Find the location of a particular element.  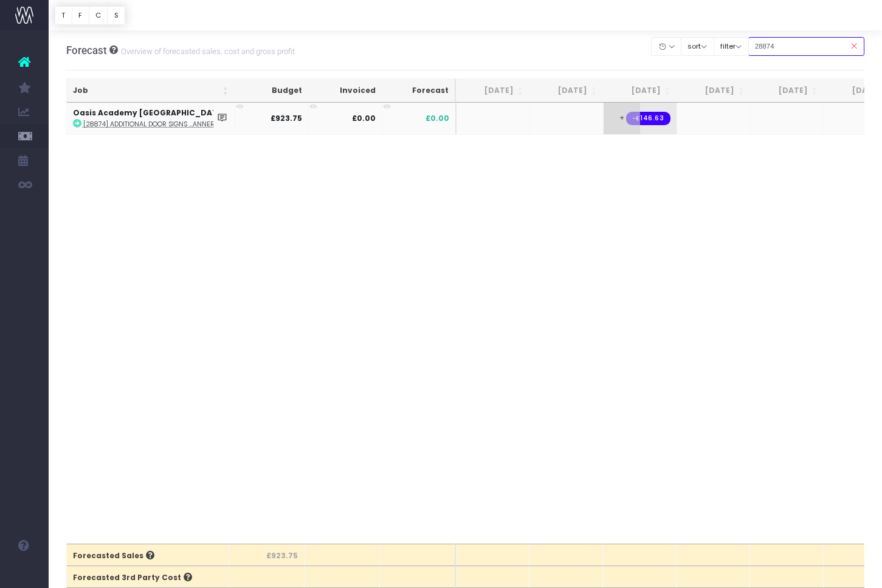

button: C is located at coordinates (98, 15).